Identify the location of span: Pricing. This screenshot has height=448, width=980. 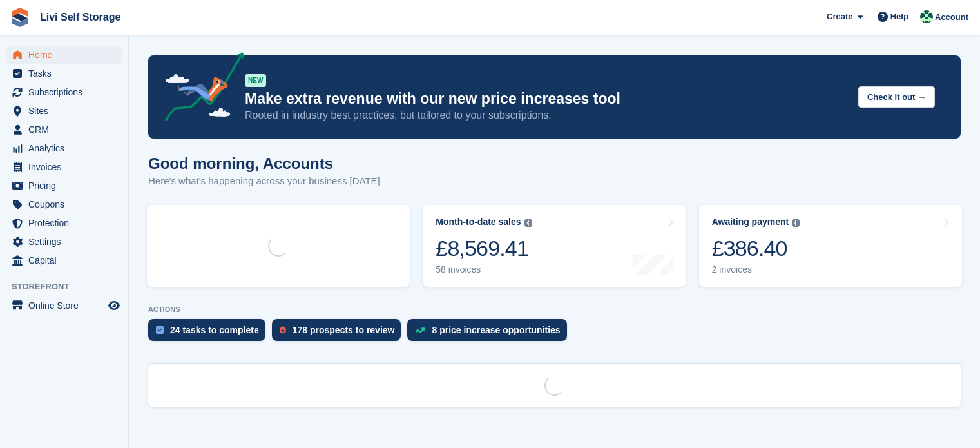
(67, 186).